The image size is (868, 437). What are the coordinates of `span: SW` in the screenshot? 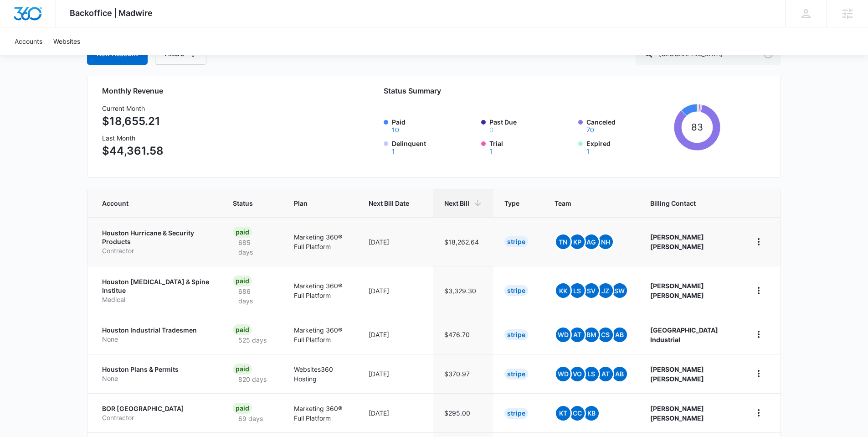 It's located at (620, 291).